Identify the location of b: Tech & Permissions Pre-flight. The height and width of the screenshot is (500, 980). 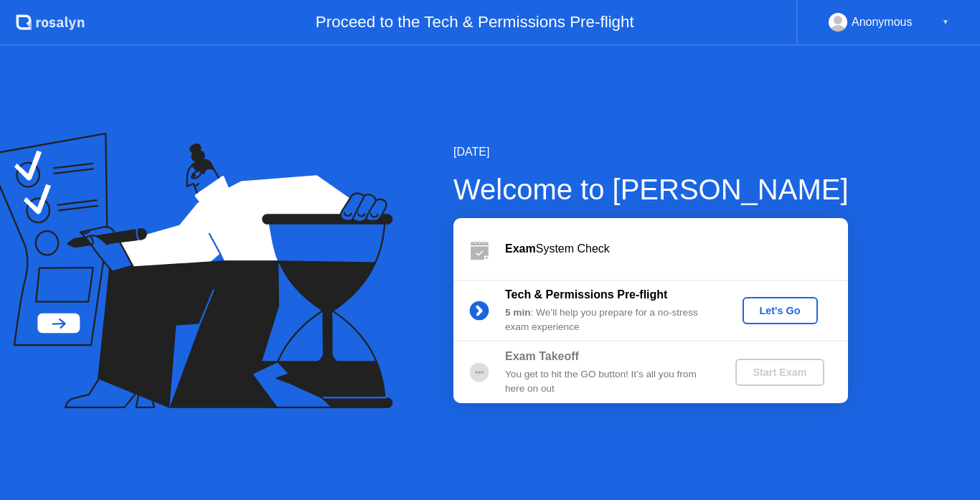
(586, 294).